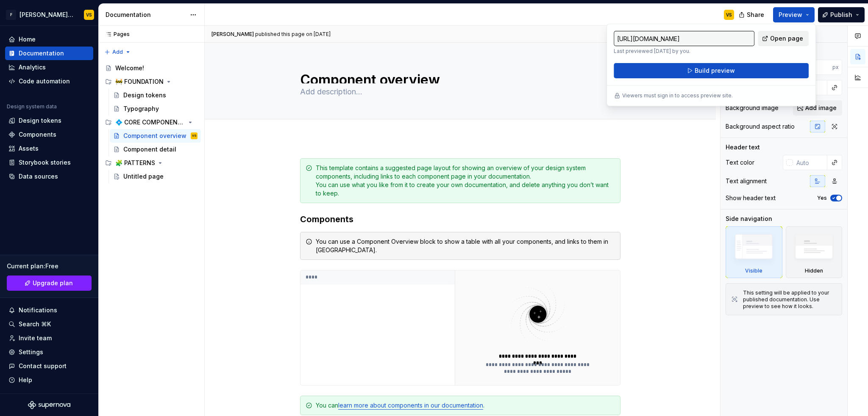 The height and width of the screenshot is (416, 868). Describe the element at coordinates (52, 284) in the screenshot. I see `span: Upgrade plan` at that location.